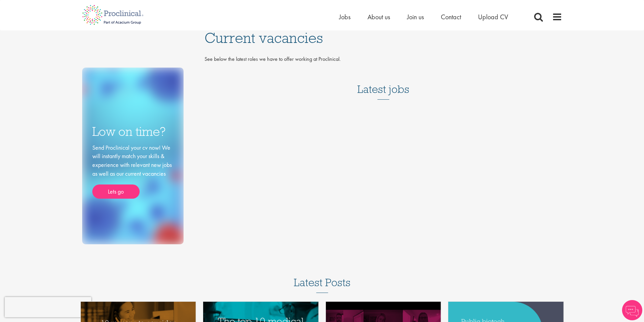 The image size is (644, 322). What do you see at coordinates (493, 17) in the screenshot?
I see `span: Upload CV` at bounding box center [493, 17].